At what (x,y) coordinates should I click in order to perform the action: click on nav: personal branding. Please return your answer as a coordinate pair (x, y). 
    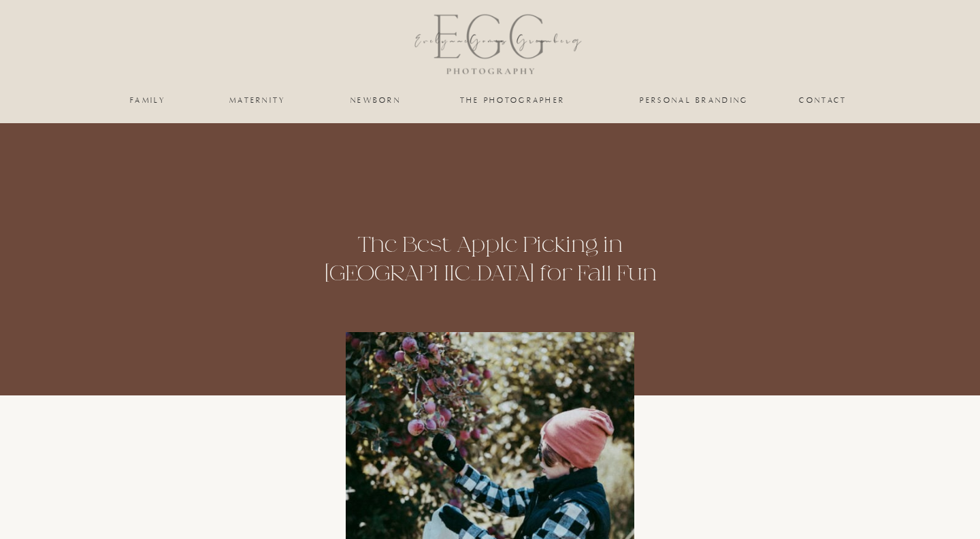
    Looking at the image, I should click on (694, 100).